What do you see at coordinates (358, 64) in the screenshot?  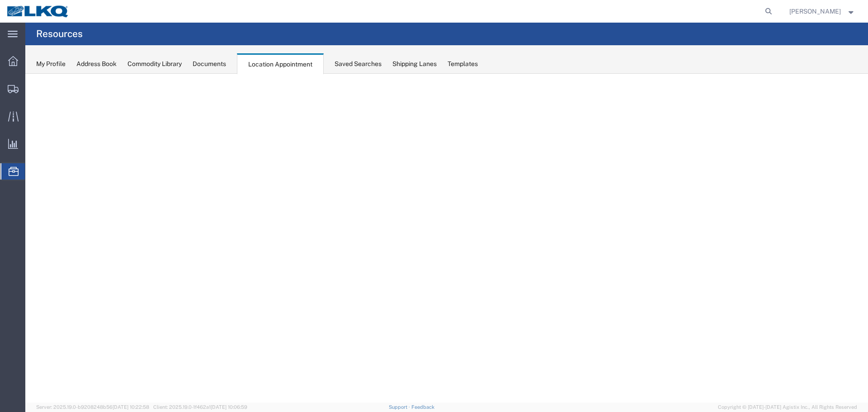 I see `div: Saved Searches` at bounding box center [358, 64].